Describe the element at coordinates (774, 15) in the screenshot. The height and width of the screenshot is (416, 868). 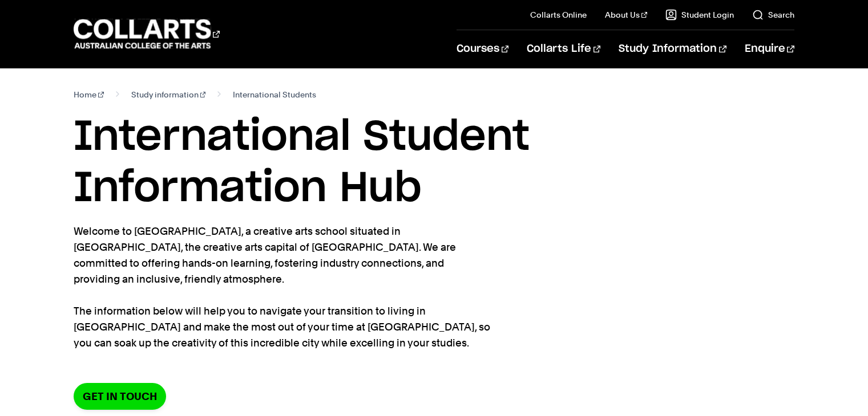
I see `a: Search` at that location.